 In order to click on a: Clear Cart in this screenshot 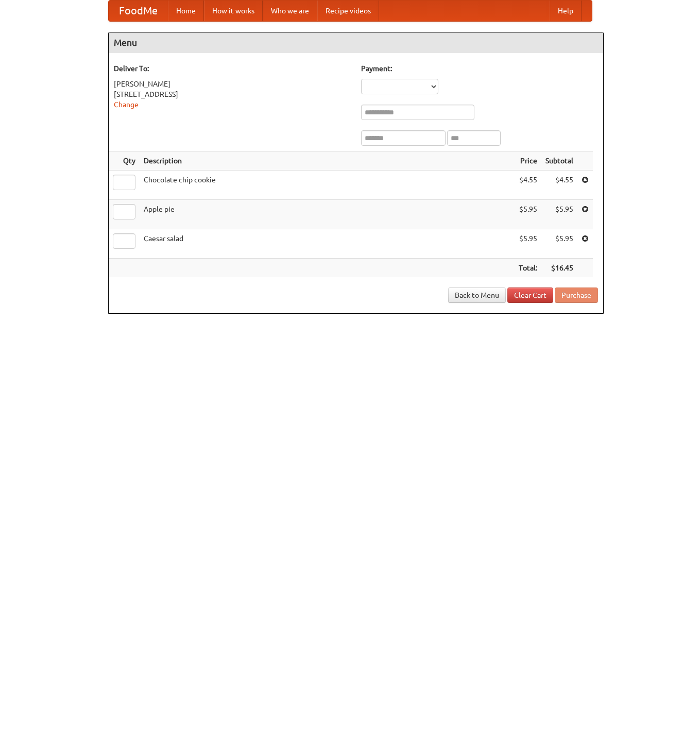, I will do `click(530, 295)`.